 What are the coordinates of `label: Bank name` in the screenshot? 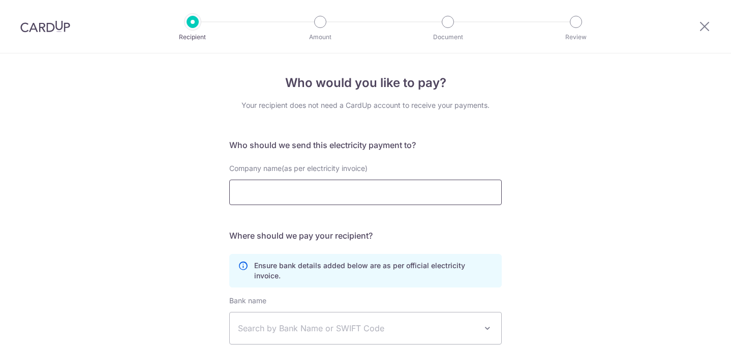 It's located at (248, 301).